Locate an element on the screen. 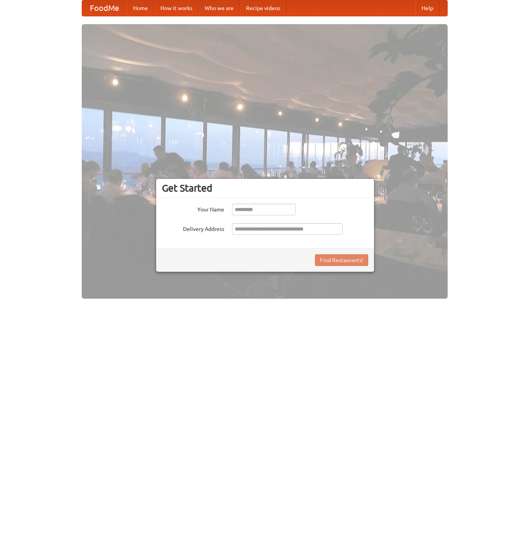  a: Home is located at coordinates (140, 8).